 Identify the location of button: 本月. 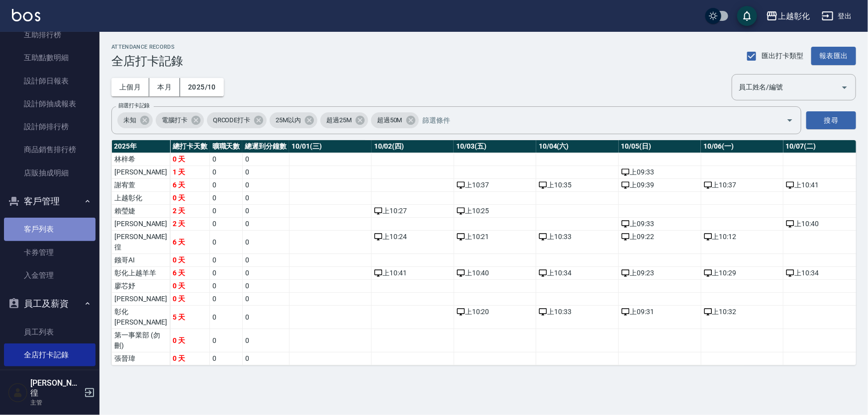
(165, 87).